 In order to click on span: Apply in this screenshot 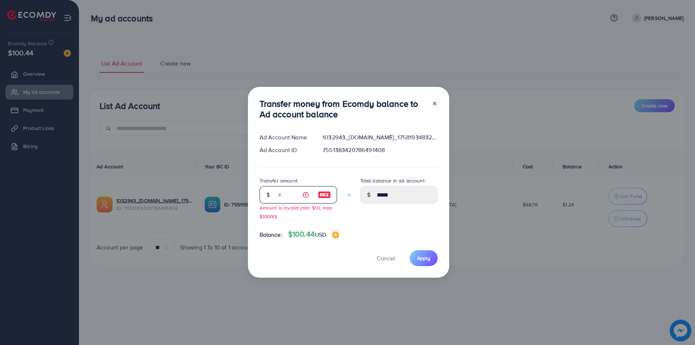, I will do `click(424, 258)`.